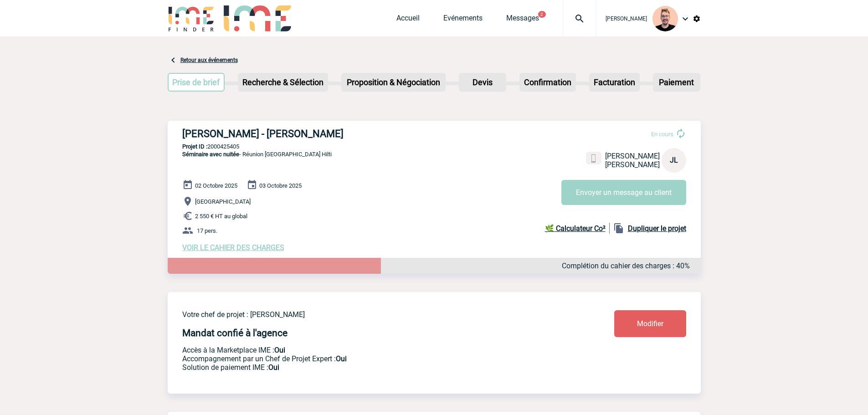  I want to click on span: Modifier, so click(650, 324).